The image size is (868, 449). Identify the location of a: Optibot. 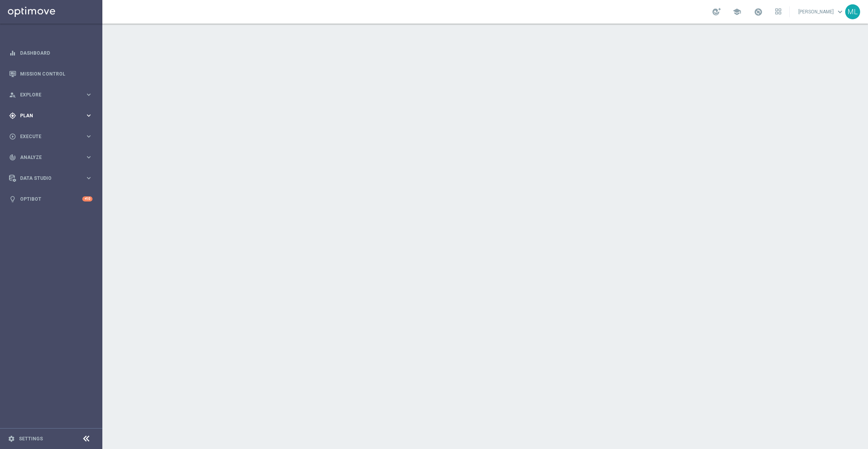
(51, 199).